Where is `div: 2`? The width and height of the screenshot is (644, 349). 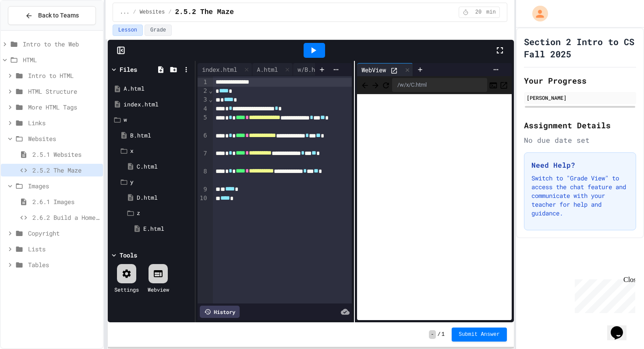 div: 2 is located at coordinates (203, 91).